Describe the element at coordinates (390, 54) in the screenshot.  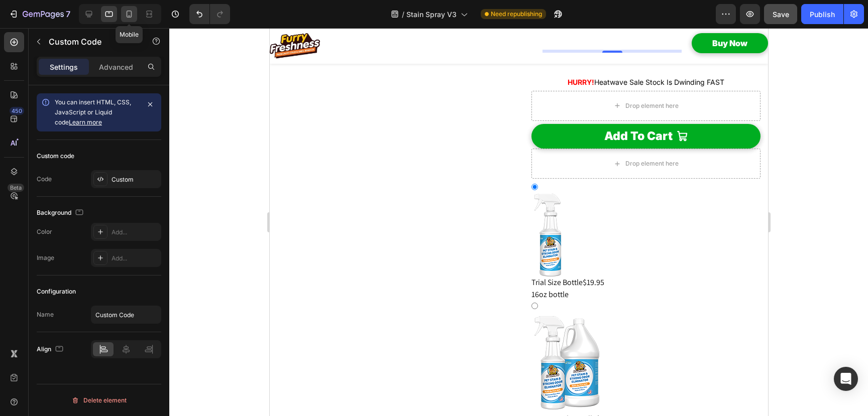
I see `span: Heatwave Sale Stock Is Dwinding FAST` at that location.